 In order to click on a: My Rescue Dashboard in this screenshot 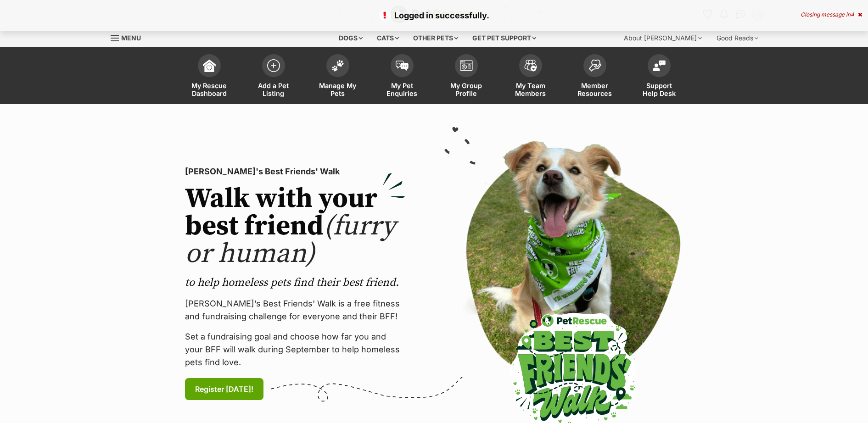, I will do `click(209, 77)`.